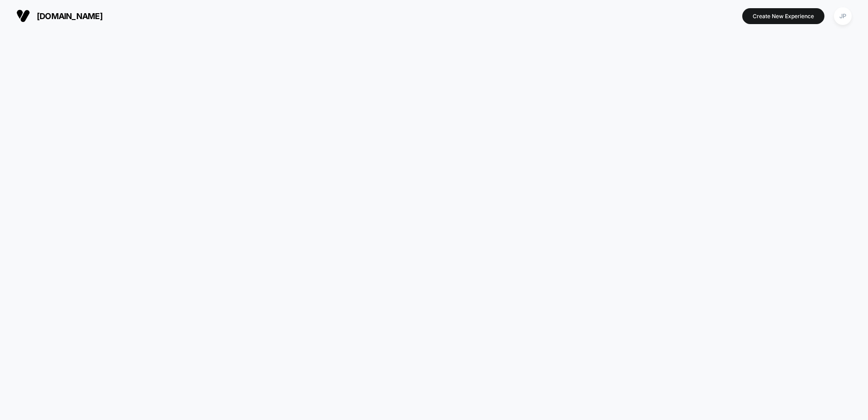 This screenshot has height=420, width=868. Describe the element at coordinates (783, 16) in the screenshot. I see `button: Create New Experience` at that location.